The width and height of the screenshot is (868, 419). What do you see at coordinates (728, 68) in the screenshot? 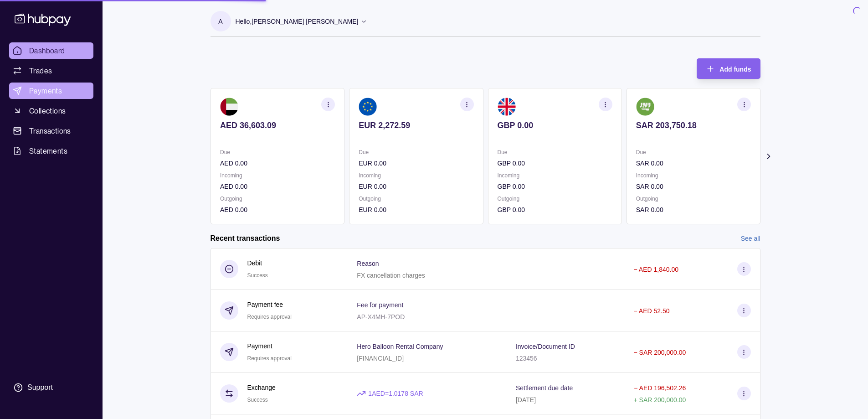
I see `button: Add funds` at bounding box center [728, 68].